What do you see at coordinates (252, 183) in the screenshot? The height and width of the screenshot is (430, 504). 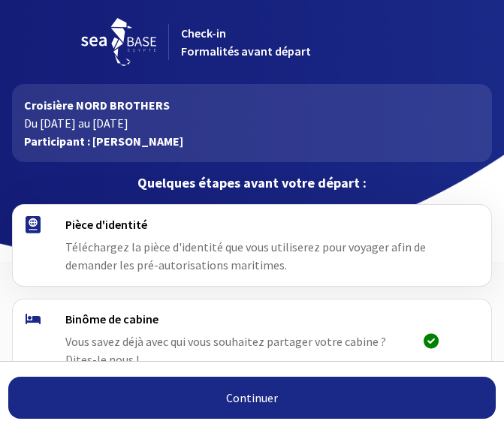 I see `p: Quelques étapes avant votre départ :` at bounding box center [252, 183].